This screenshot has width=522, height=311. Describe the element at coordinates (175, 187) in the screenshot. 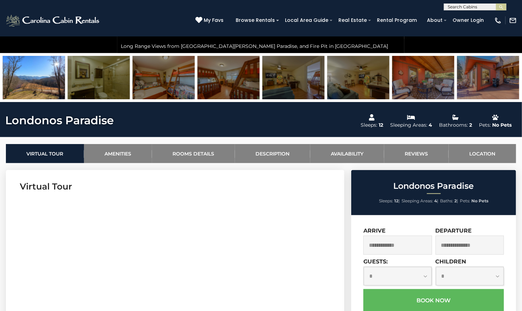

I see `h3: Virtual Tour` at that location.